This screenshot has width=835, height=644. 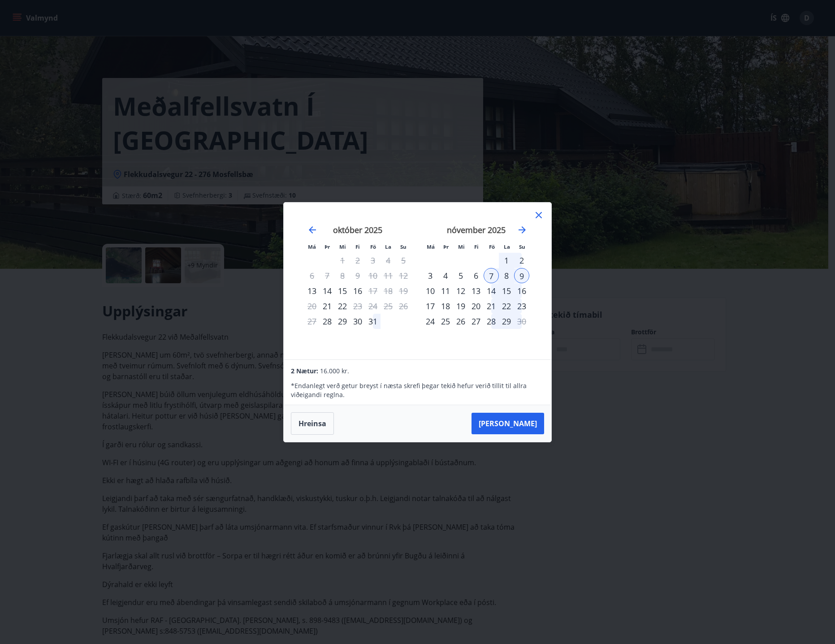 What do you see at coordinates (476, 230) in the screenshot?
I see `strong: nóvember 2025` at bounding box center [476, 230].